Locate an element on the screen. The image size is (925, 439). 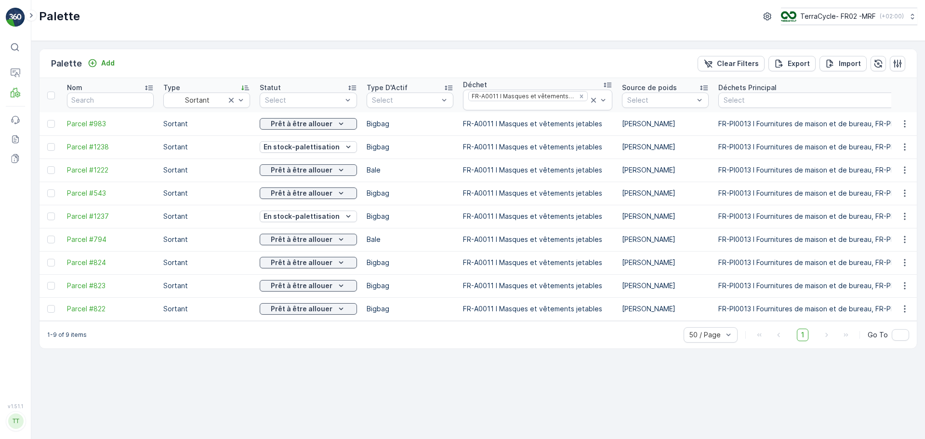
p: Import is located at coordinates (850, 64).